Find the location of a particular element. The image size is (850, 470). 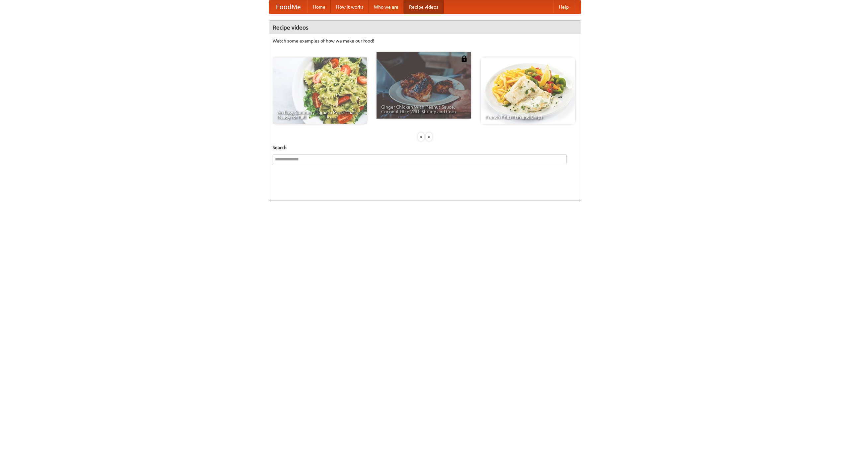

a: French Fries Fish and Chips is located at coordinates (528, 91).